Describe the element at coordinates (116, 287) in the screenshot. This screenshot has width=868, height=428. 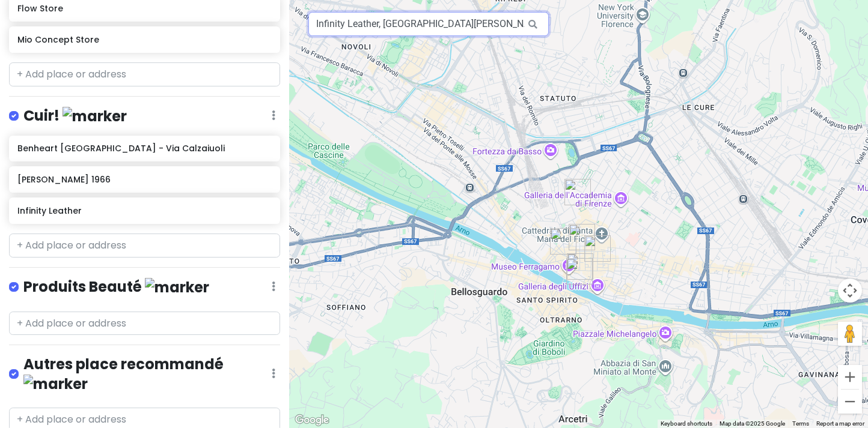
I see `h4: Produits Beauté` at that location.